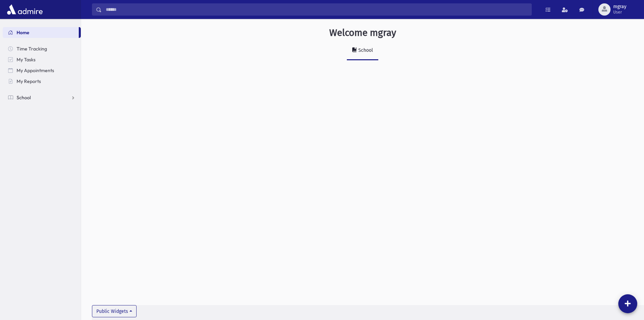 The image size is (644, 320). I want to click on span: User, so click(619, 12).